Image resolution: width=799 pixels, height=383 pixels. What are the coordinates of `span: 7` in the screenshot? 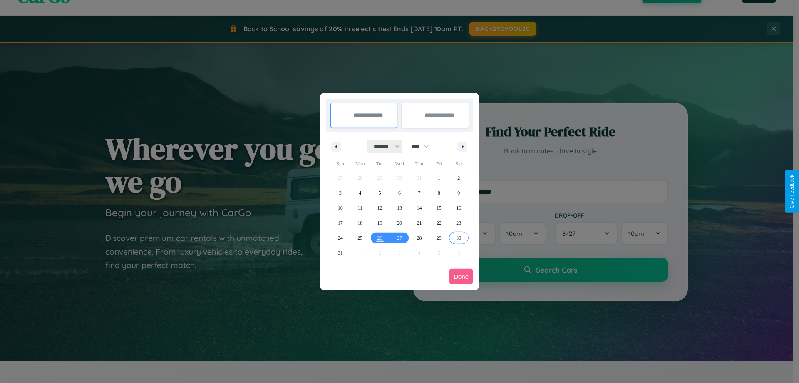 It's located at (419, 193).